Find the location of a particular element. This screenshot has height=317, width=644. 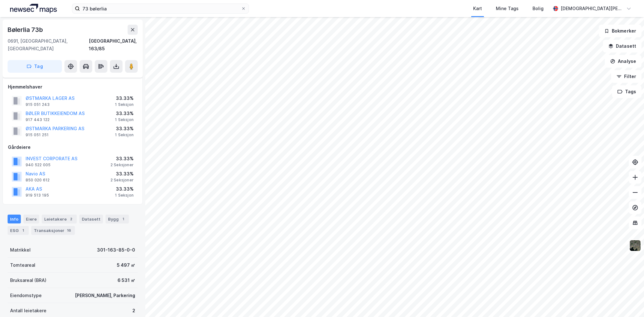

img: logo.a4113a55bc3d86da70a041830d287a7e.svg is located at coordinates (33, 8).